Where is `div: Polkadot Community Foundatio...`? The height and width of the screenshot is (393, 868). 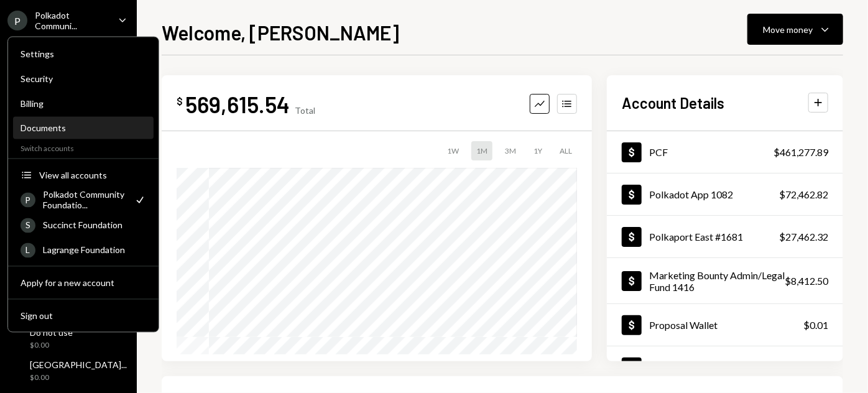
div: Polkadot Community Foundatio... is located at coordinates (84, 201).